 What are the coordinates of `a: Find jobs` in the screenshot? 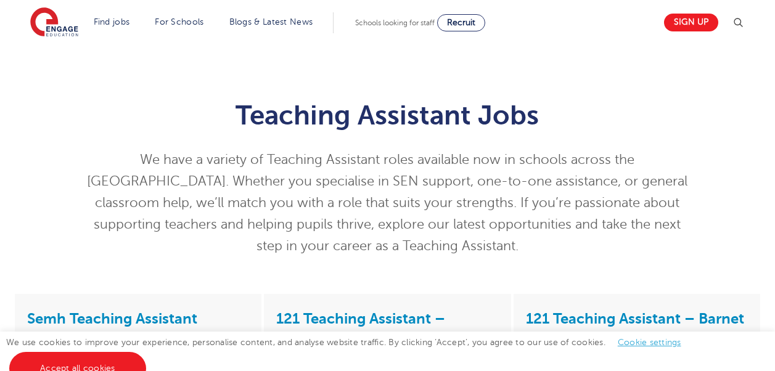 It's located at (112, 22).